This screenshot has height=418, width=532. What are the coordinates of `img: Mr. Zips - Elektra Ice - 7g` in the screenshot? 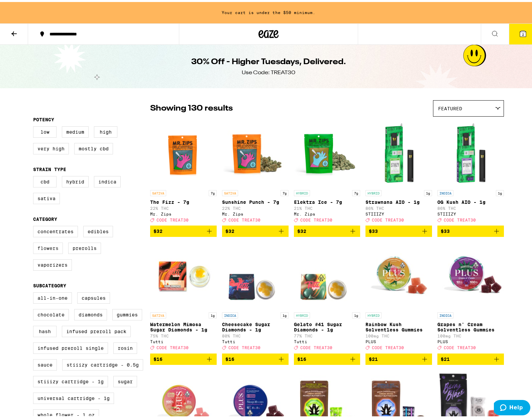 It's located at (327, 151).